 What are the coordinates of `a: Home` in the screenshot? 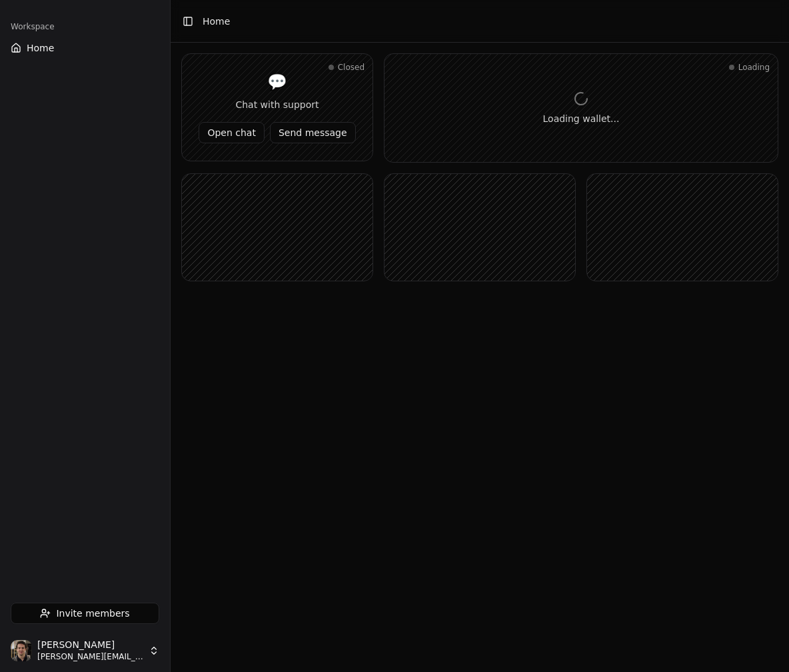 It's located at (85, 48).